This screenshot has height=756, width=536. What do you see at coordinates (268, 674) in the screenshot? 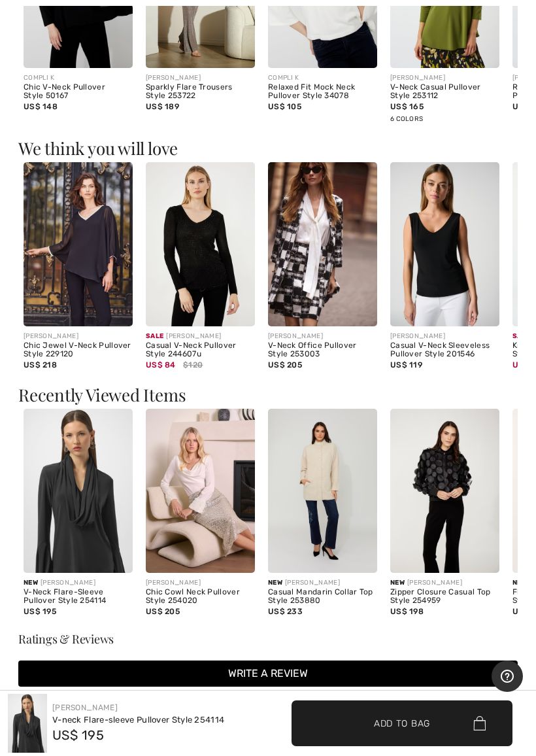
I see `button: Write a review` at bounding box center [268, 674].